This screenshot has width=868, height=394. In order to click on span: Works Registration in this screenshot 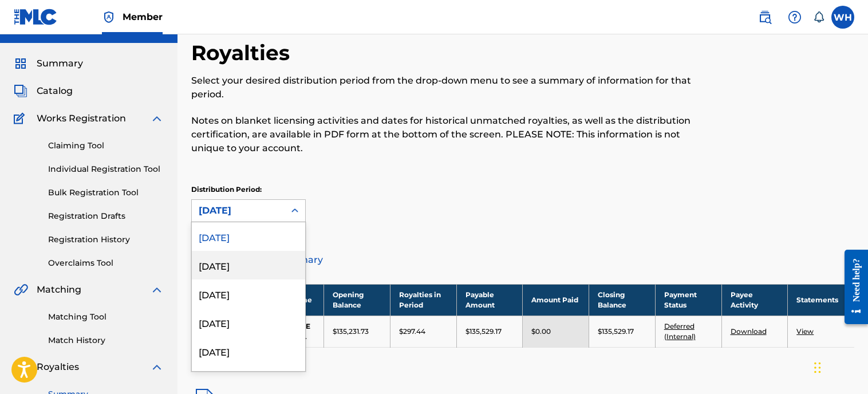, I will do `click(81, 118)`.